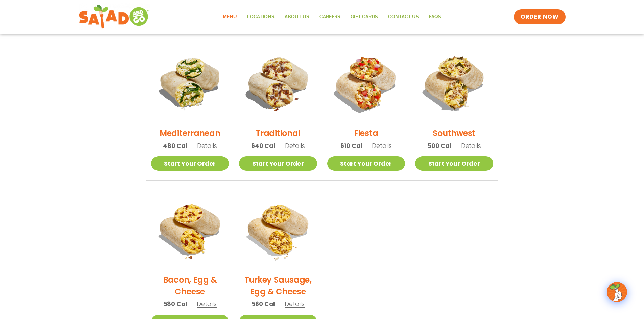 This screenshot has height=319, width=644. What do you see at coordinates (278, 230) in the screenshot?
I see `img: Product photo for Turkey Sausage, Egg & Cheese` at bounding box center [278, 230].